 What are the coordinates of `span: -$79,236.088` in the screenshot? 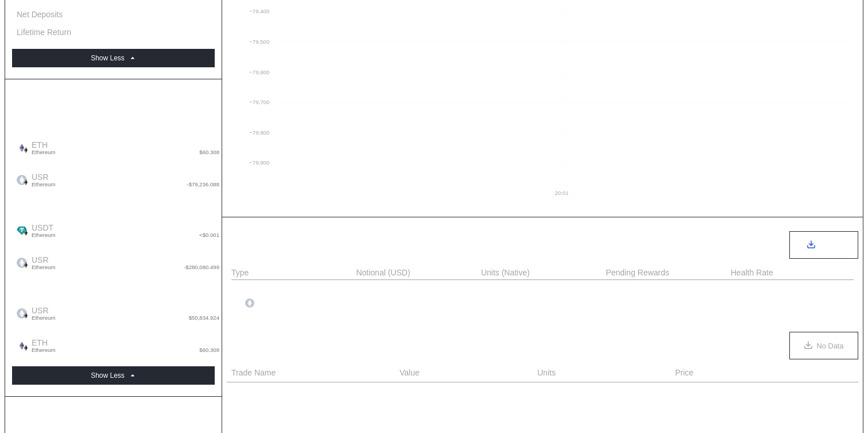 It's located at (203, 185).